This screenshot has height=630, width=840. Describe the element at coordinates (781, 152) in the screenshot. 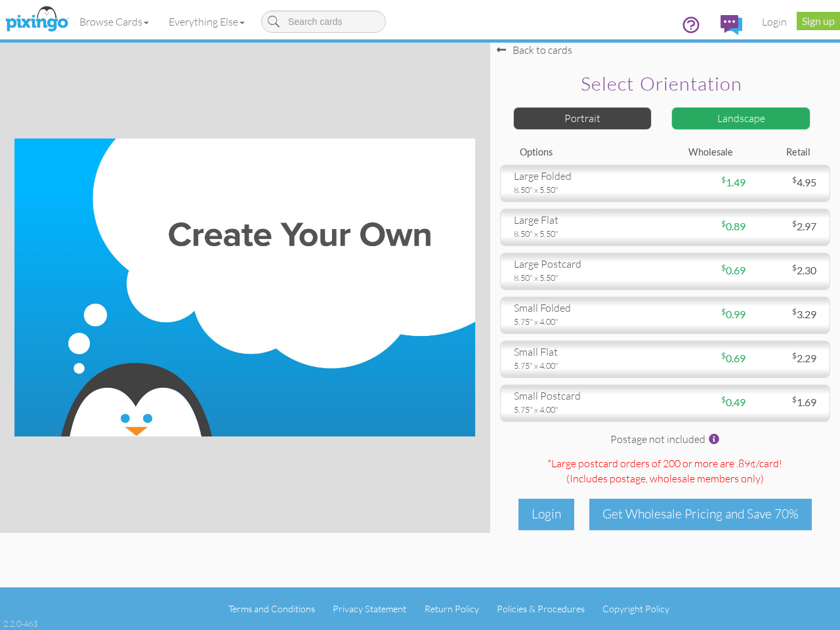

I see `div: Retail` at that location.